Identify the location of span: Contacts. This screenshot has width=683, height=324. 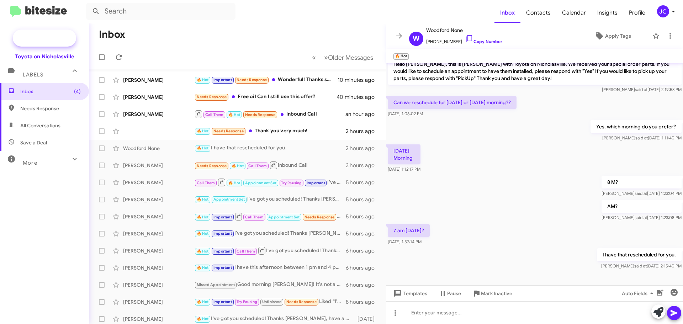
(538, 13).